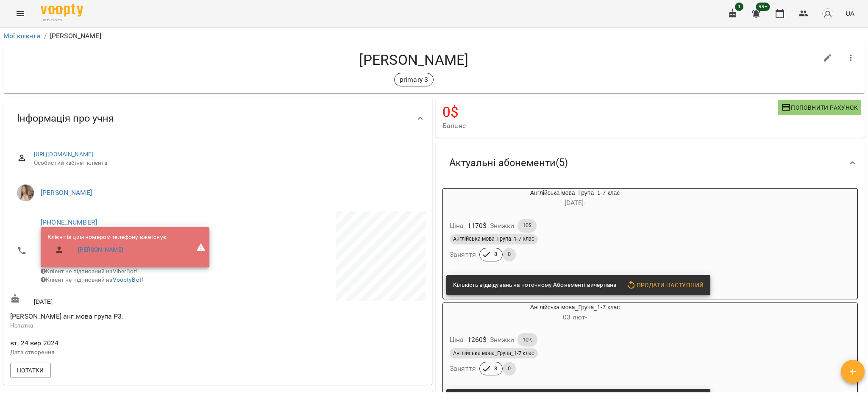 The width and height of the screenshot is (868, 397). What do you see at coordinates (650, 163) in the screenshot?
I see `div: Актуальні абонементи(5)` at bounding box center [650, 163].